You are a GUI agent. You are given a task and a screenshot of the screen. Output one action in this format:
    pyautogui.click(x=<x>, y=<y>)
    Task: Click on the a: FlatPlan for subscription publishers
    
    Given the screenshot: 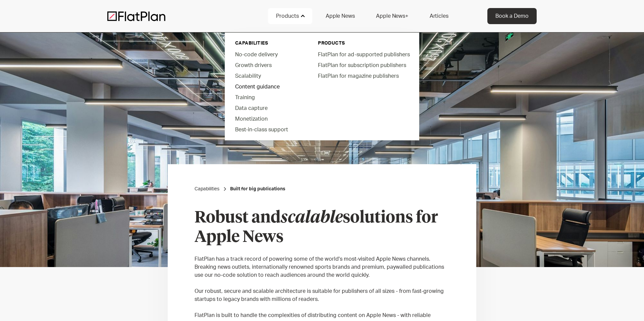 What is the action you would take?
    pyautogui.click(x=363, y=65)
    